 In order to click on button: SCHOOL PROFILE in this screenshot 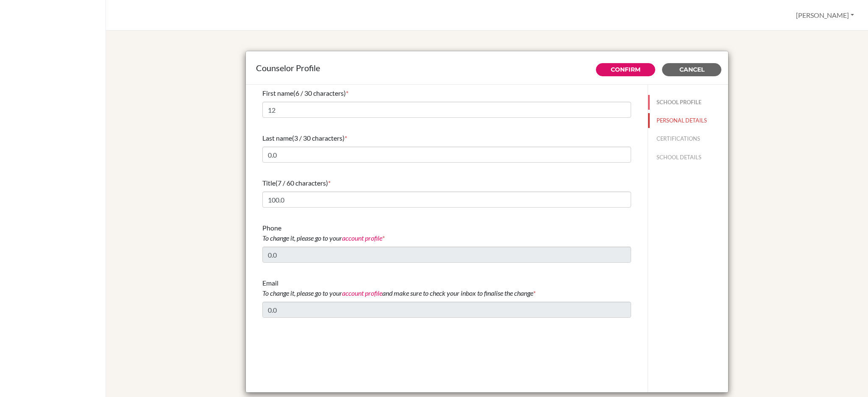, I will do `click(688, 102)`.